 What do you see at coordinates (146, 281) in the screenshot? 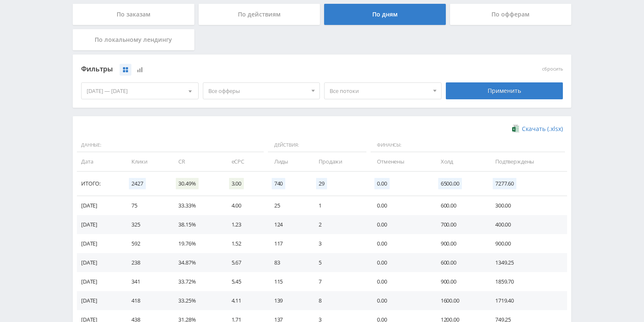
I see `td: 341` at bounding box center [146, 281].